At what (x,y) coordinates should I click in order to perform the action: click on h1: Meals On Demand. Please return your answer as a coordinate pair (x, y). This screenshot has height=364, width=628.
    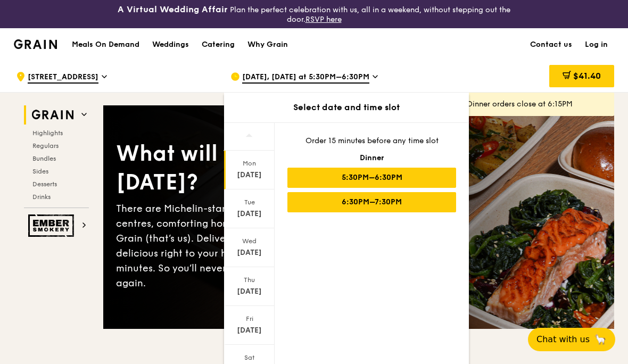
    Looking at the image, I should click on (105, 45).